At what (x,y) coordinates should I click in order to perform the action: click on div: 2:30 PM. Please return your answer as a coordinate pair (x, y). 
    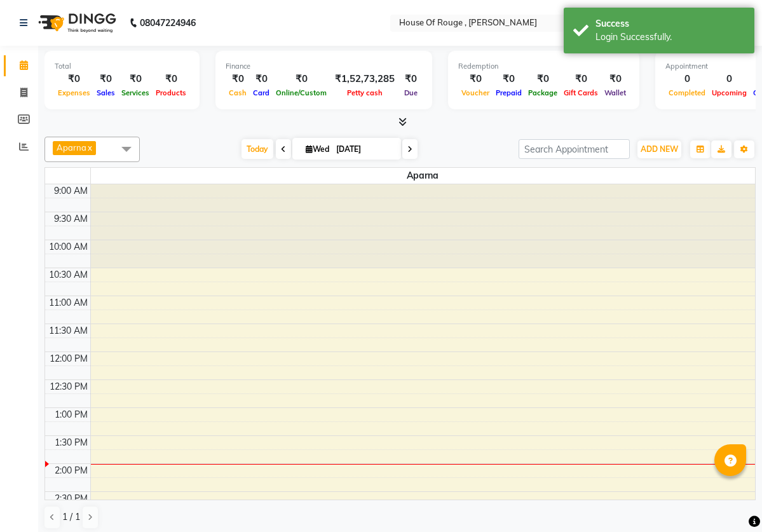
    Looking at the image, I should click on (71, 498).